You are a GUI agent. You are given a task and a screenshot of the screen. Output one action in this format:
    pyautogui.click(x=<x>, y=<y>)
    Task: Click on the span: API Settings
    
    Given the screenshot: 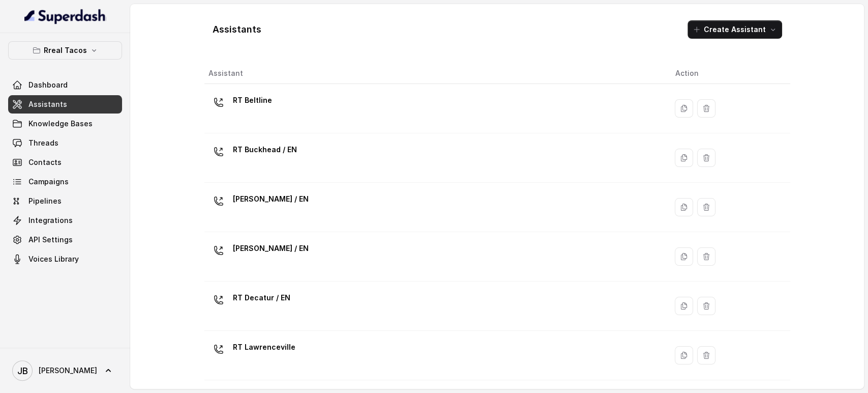 What is the action you would take?
    pyautogui.click(x=50, y=240)
    